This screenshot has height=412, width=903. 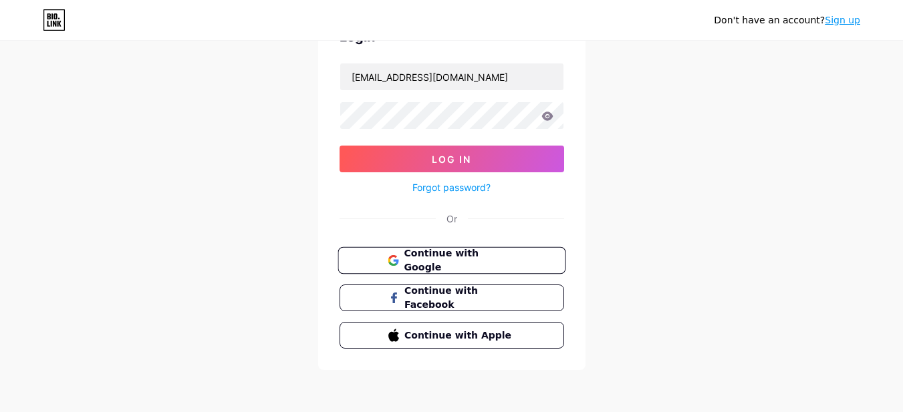 What do you see at coordinates (452, 77) in the screenshot?
I see `input: Username` at bounding box center [452, 77].